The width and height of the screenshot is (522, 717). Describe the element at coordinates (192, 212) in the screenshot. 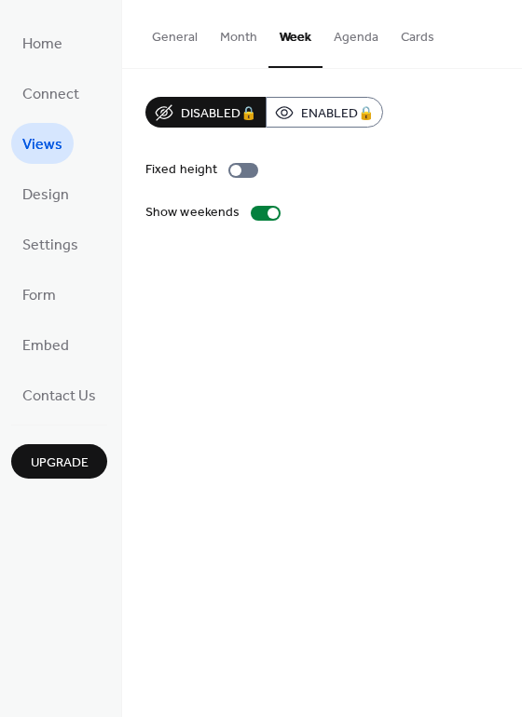

I see `div: Show weekends` at that location.